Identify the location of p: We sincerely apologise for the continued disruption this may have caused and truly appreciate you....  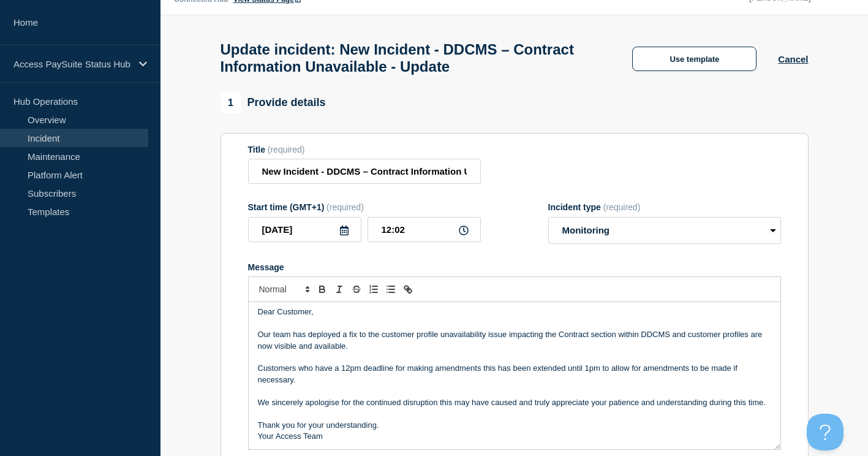
(515, 403).